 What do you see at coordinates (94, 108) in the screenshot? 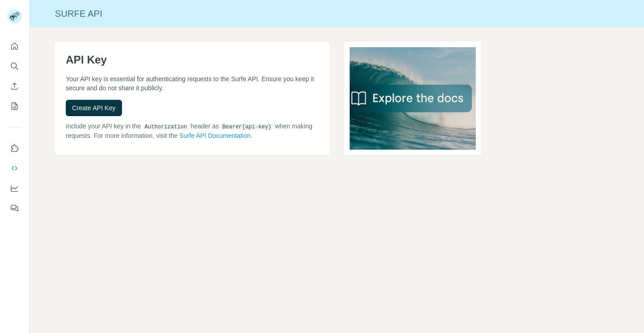
I see `span: Create API Key` at bounding box center [94, 108].